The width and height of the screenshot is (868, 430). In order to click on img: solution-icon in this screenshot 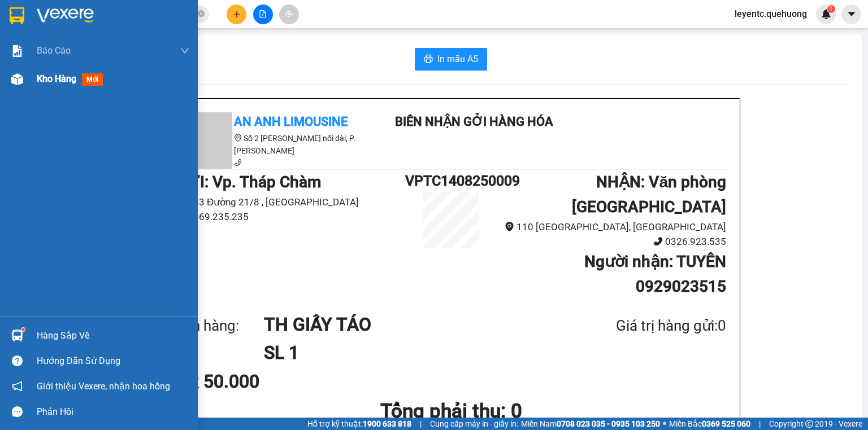, I will do `click(17, 51)`.